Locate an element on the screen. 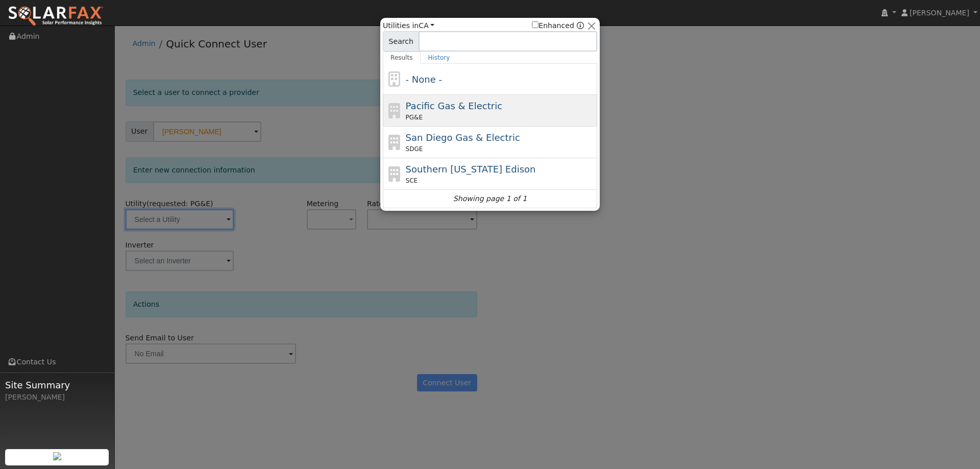  span: Pacific Gas & Electric is located at coordinates (454, 106).